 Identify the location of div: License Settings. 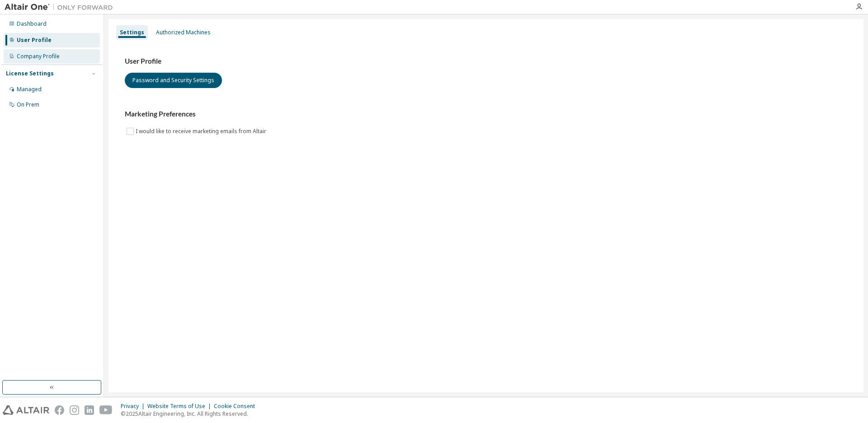
(30, 74).